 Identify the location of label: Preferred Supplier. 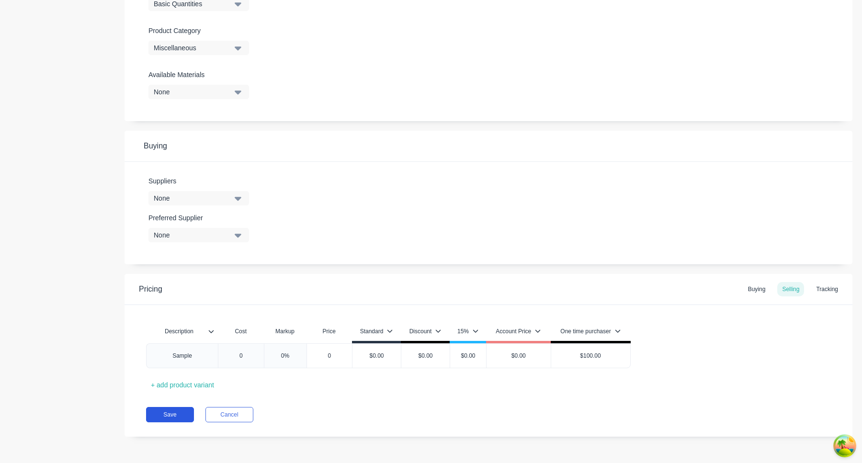
(199, 218).